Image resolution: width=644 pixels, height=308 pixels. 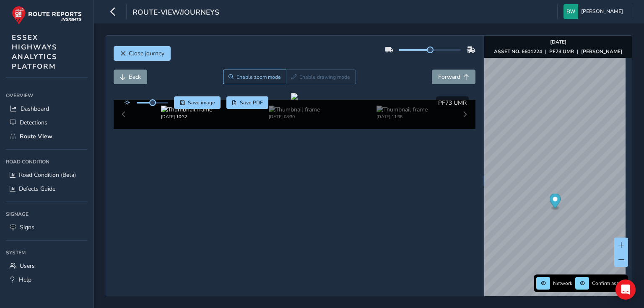 I want to click on strong: PF73 UMR, so click(x=561, y=51).